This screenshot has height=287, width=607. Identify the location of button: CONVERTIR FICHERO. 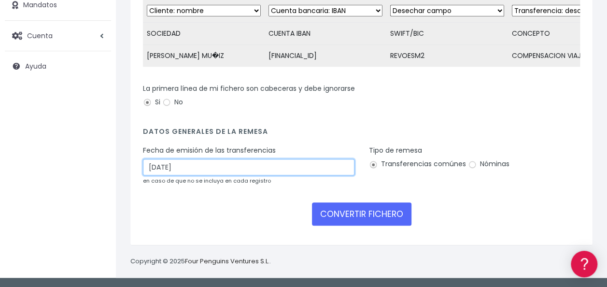
(361, 214).